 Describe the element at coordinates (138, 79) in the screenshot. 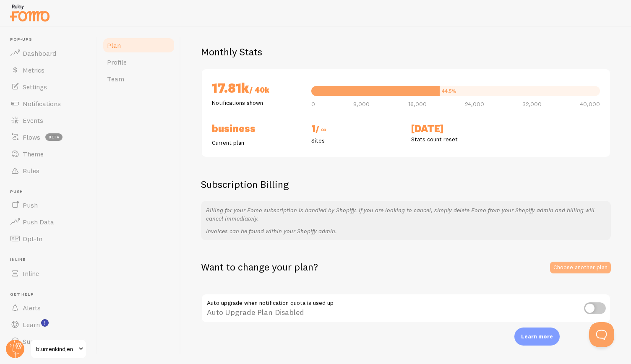

I see `a: Team` at that location.